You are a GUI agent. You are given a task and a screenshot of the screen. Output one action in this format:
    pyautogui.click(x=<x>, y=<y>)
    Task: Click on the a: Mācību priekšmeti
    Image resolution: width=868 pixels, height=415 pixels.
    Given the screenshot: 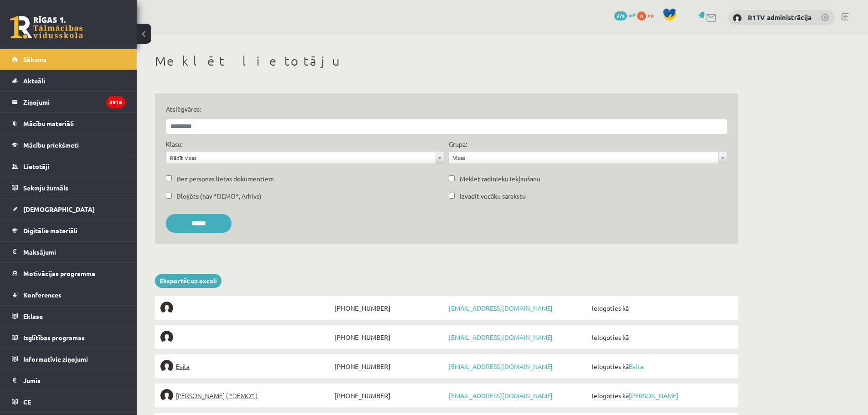 What is the action you would take?
    pyautogui.click(x=69, y=145)
    